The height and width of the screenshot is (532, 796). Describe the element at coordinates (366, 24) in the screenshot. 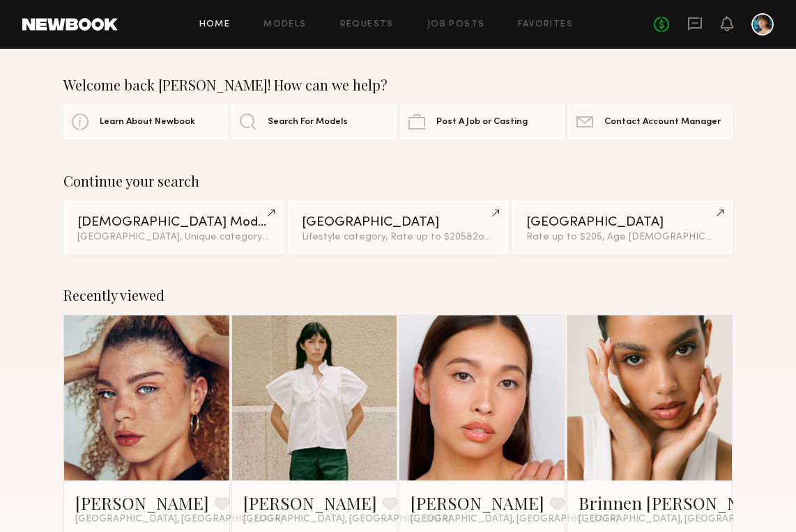

I see `a: Requests` at that location.